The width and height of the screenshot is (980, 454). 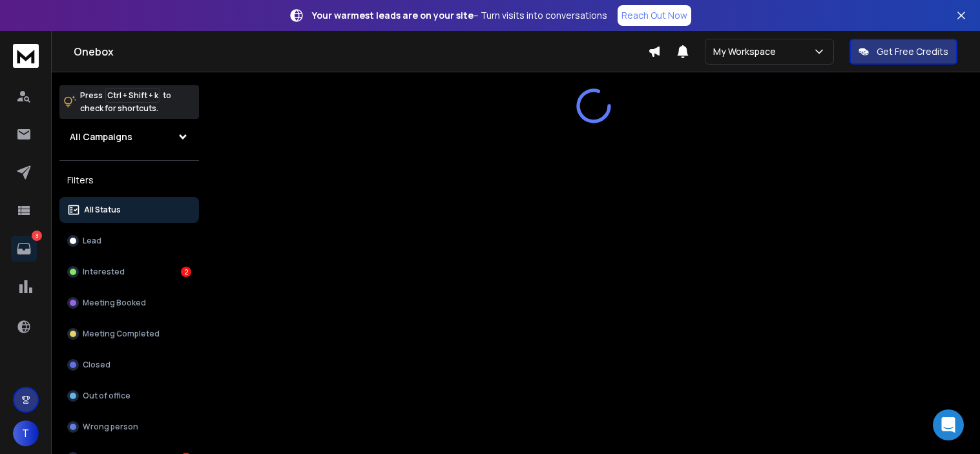 I want to click on button: Lead, so click(x=129, y=241).